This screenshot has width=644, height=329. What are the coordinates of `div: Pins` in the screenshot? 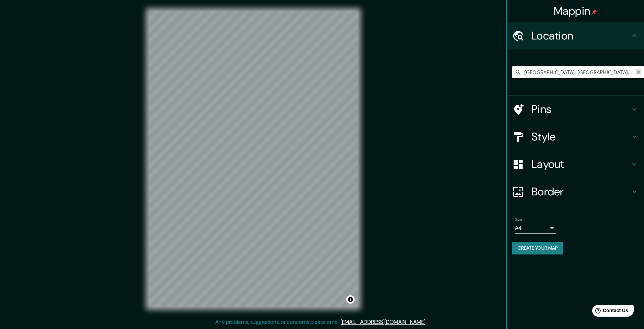 It's located at (575, 109).